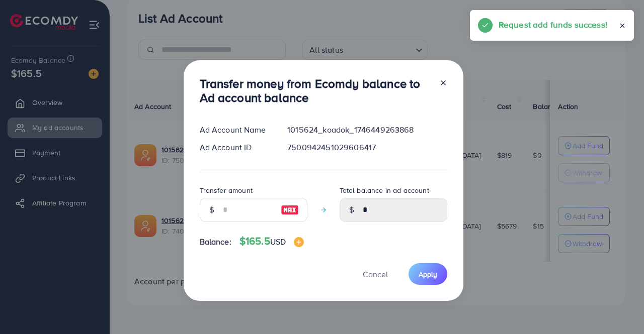  I want to click on span: Cancel, so click(375, 274).